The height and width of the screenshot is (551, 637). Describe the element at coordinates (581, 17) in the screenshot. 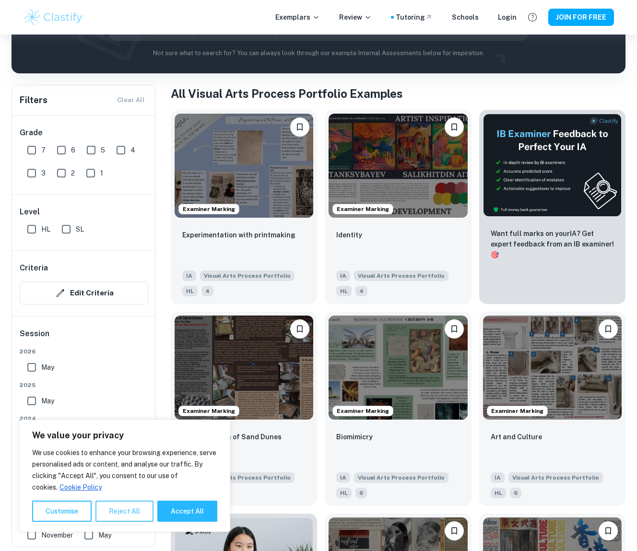

I see `button: JOIN FOR FREE` at that location.